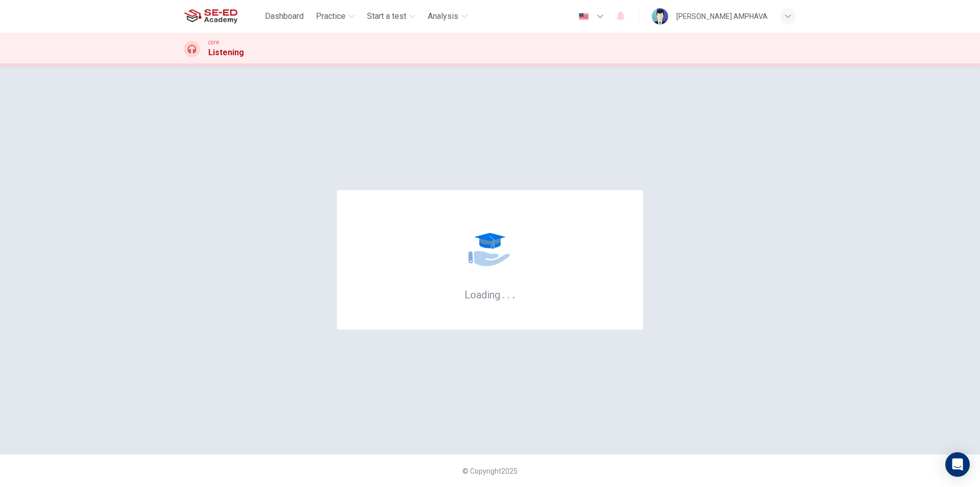  I want to click on span: Practice, so click(331, 17).